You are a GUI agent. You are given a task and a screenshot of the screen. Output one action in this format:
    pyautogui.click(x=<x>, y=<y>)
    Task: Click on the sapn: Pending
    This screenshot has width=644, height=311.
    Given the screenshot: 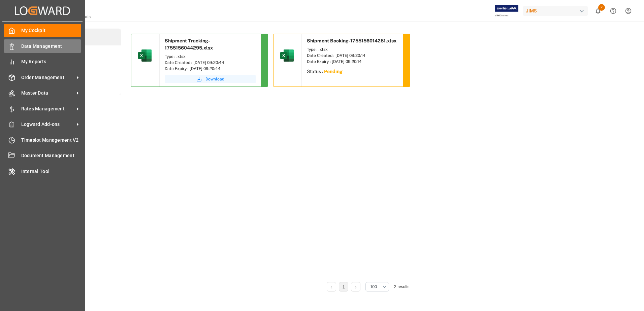 What is the action you would take?
    pyautogui.click(x=333, y=72)
    